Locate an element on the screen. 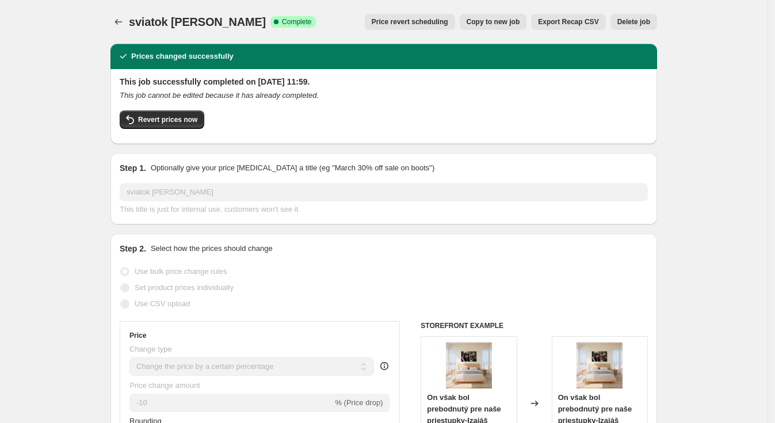 The height and width of the screenshot is (423, 775). span: Delete job is located at coordinates (634, 22).